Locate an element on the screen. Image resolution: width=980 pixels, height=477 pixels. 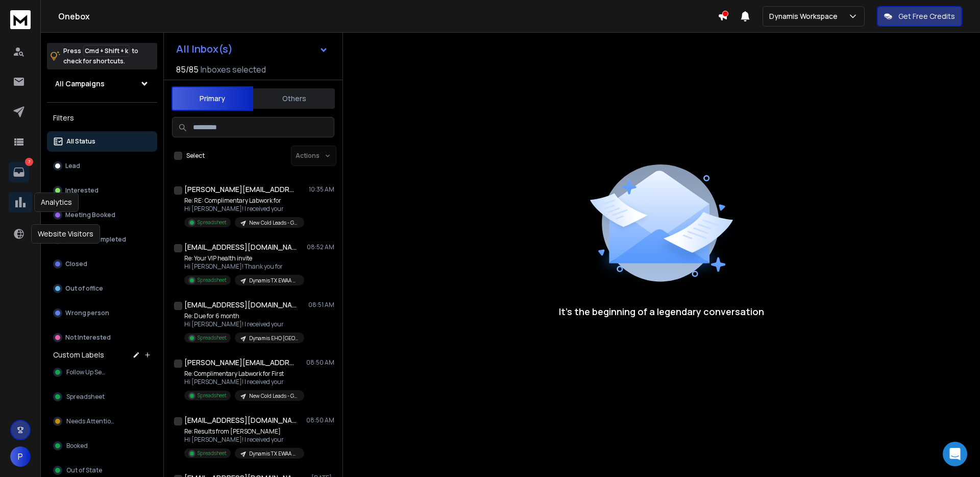
button: Others is located at coordinates (294, 99).